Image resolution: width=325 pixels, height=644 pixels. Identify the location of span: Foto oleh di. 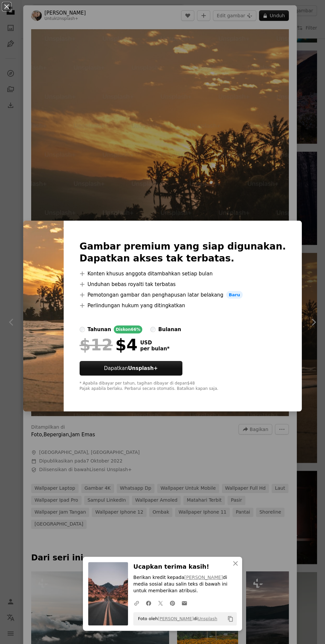
(176, 619).